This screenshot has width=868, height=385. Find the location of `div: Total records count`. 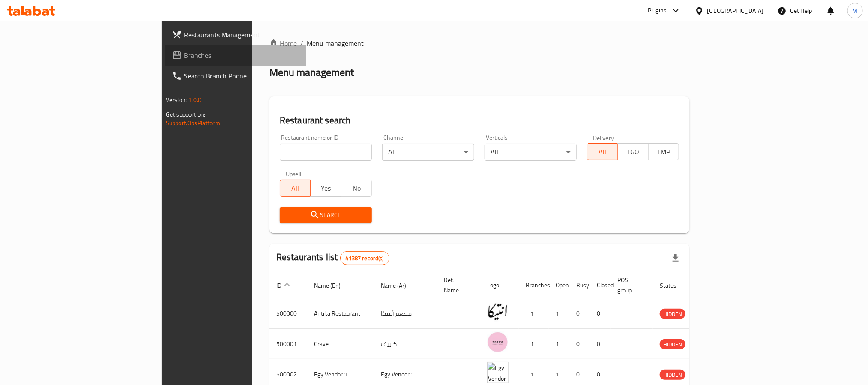

div: Total records count is located at coordinates (364, 258).